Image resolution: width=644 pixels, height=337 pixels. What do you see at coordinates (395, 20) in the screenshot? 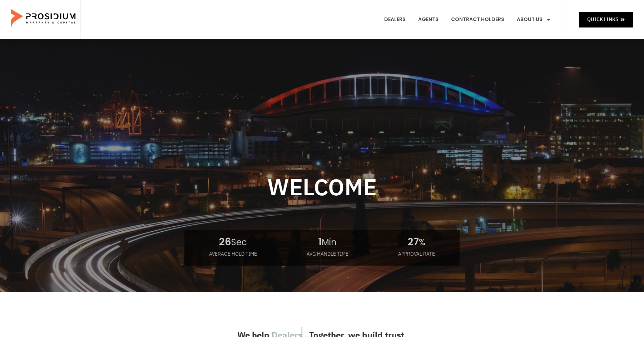
I see `a: Dealers` at bounding box center [395, 20].